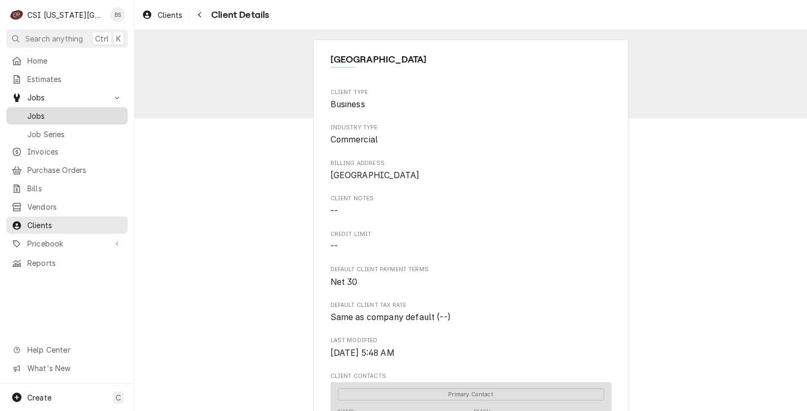 Image resolution: width=807 pixels, height=411 pixels. What do you see at coordinates (348, 104) in the screenshot?
I see `span: Business` at bounding box center [348, 104].